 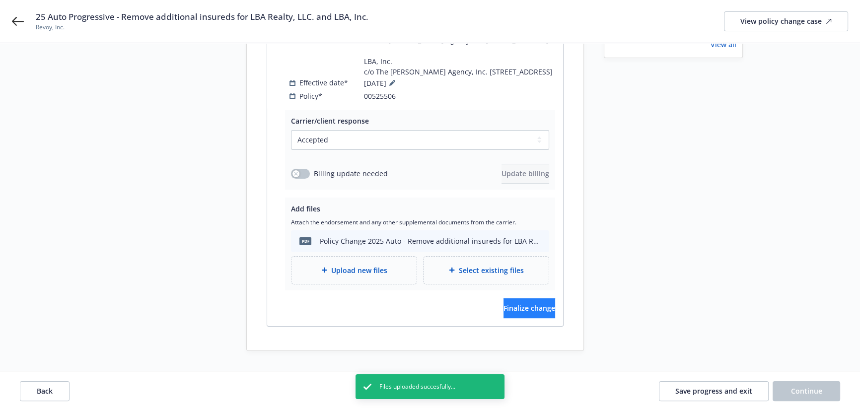 I want to click on span: Back, so click(x=45, y=391).